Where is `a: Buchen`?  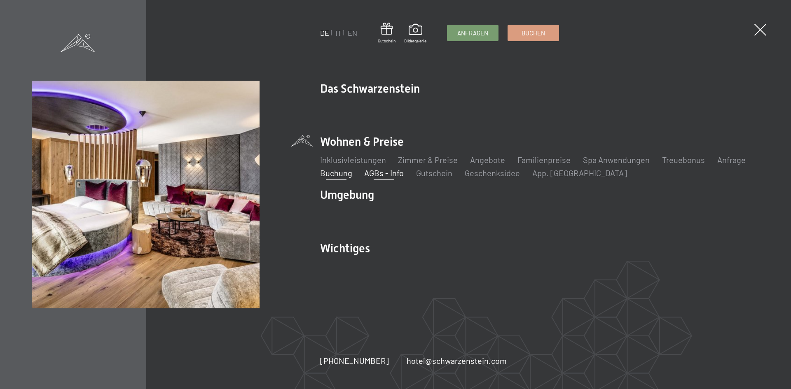 a: Buchen is located at coordinates (533, 33).